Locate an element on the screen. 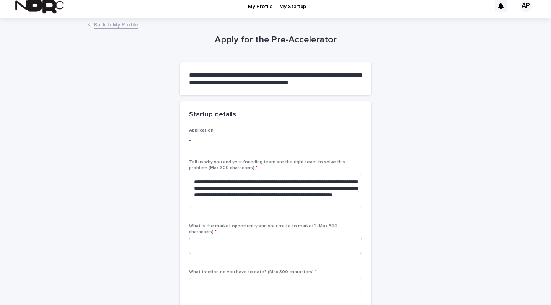 The height and width of the screenshot is (305, 551). h2: Startup details is located at coordinates (212, 115).